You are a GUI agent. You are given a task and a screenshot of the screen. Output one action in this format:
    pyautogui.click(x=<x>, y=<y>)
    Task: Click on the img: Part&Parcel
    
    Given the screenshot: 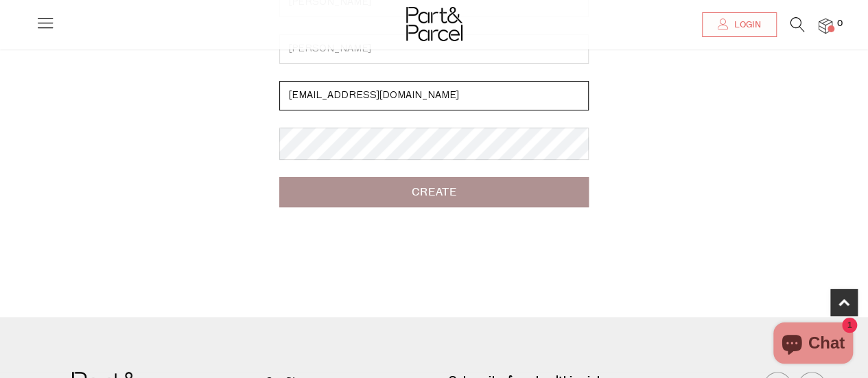 What is the action you would take?
    pyautogui.click(x=434, y=24)
    